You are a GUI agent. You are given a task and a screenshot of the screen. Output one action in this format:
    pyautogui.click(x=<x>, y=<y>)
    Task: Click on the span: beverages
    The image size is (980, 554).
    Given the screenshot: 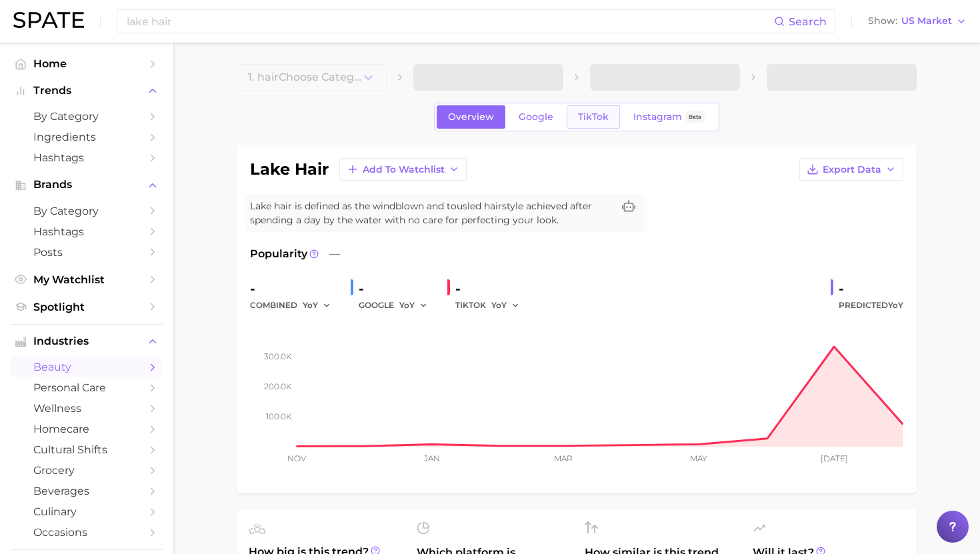 What is the action you would take?
    pyautogui.click(x=87, y=490)
    